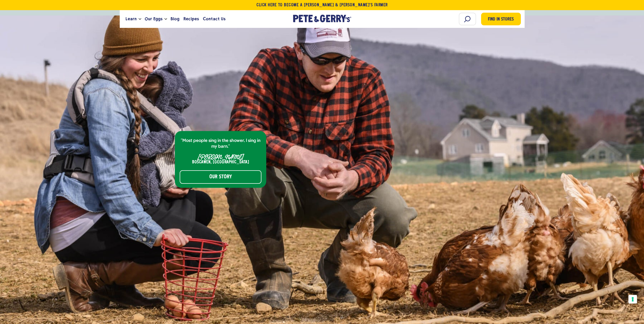  What do you see at coordinates (191, 19) in the screenshot?
I see `span: Recipes` at bounding box center [191, 19].